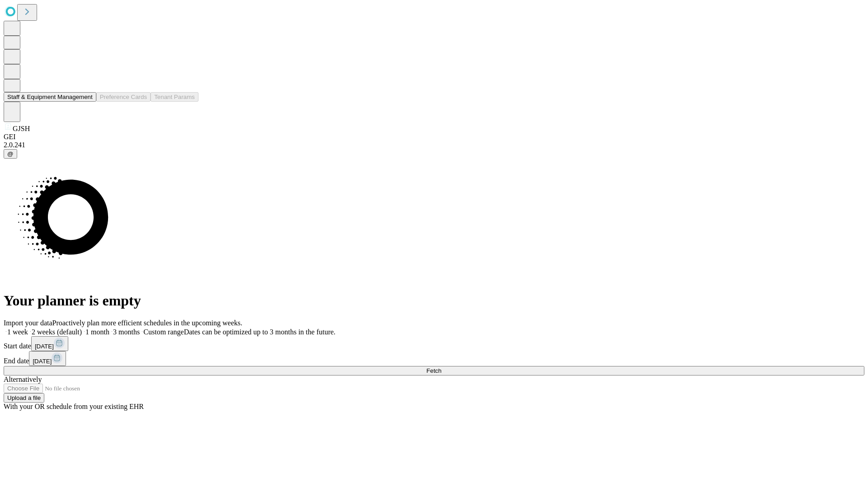 This screenshot has width=868, height=488. Describe the element at coordinates (126, 332) in the screenshot. I see `span: 3 months` at that location.